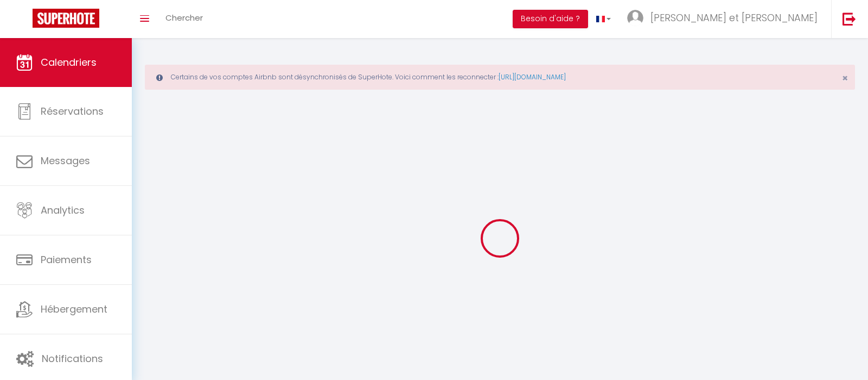  I want to click on span: Paiements, so click(66, 259).